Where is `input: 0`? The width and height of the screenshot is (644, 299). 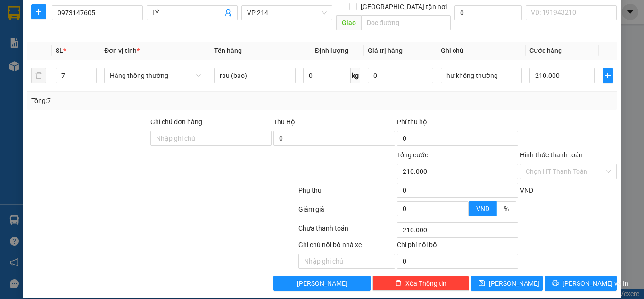 input: 0 is located at coordinates (400, 75).